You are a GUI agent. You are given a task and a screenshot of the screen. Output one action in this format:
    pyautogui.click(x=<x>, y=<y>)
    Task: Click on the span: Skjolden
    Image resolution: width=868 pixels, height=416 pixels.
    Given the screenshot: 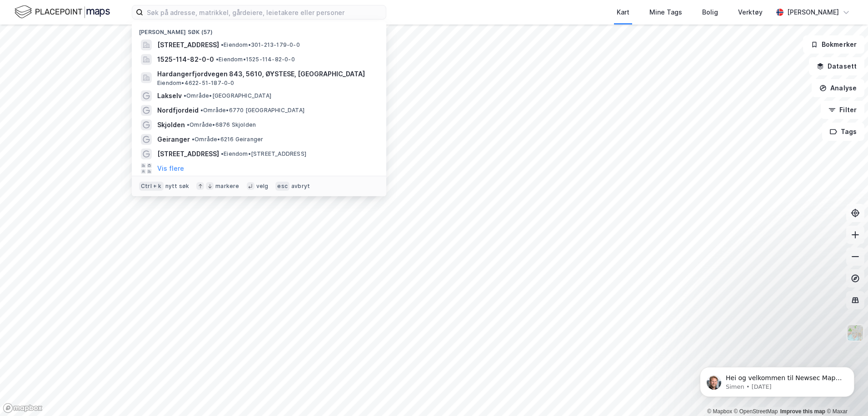 What is the action you would take?
    pyautogui.click(x=171, y=125)
    